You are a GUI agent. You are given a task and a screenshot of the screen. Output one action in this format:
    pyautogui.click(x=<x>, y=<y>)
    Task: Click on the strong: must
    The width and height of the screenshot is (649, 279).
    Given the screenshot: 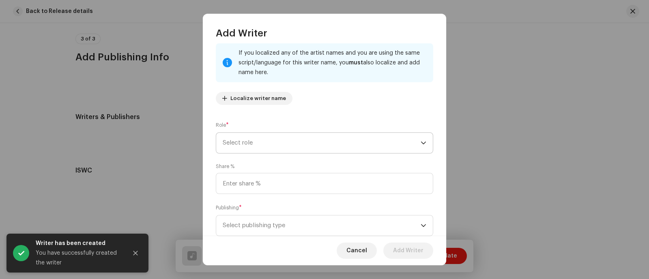 What is the action you would take?
    pyautogui.click(x=355, y=63)
    